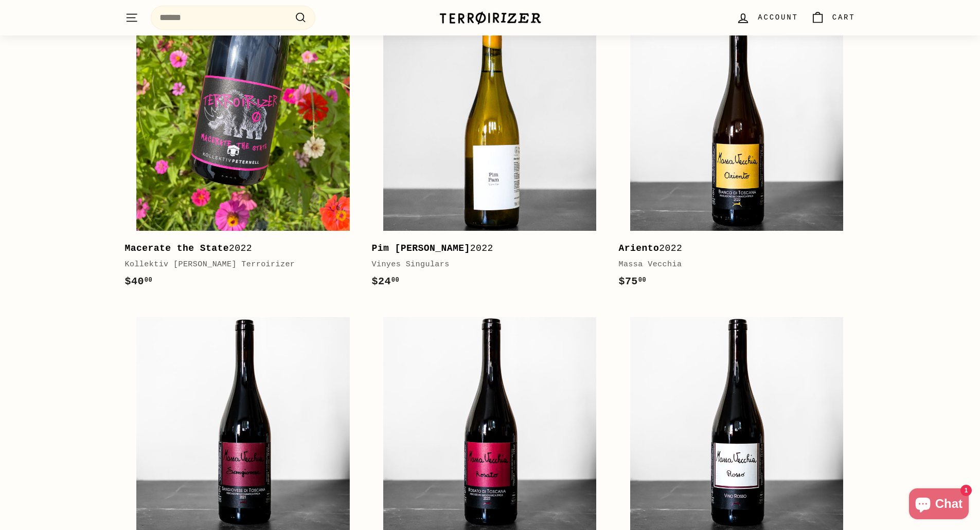 This screenshot has width=980, height=530. What do you see at coordinates (778, 17) in the screenshot?
I see `span: Account` at bounding box center [778, 17].